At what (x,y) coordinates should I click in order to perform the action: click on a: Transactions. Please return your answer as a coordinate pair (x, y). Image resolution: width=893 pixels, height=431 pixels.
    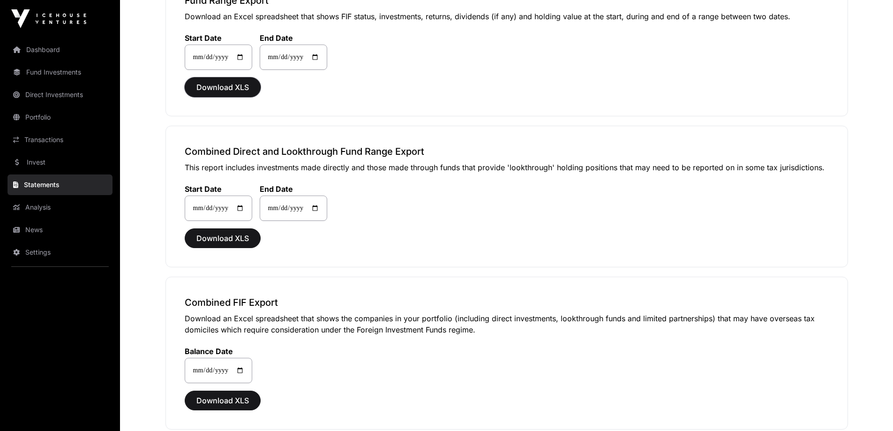
    Looking at the image, I should click on (60, 140).